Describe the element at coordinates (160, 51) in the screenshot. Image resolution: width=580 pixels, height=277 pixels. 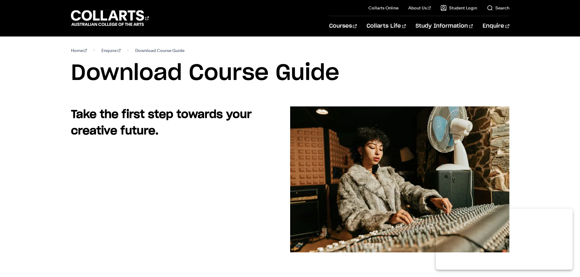
I see `span: Download Course Guide` at that location.